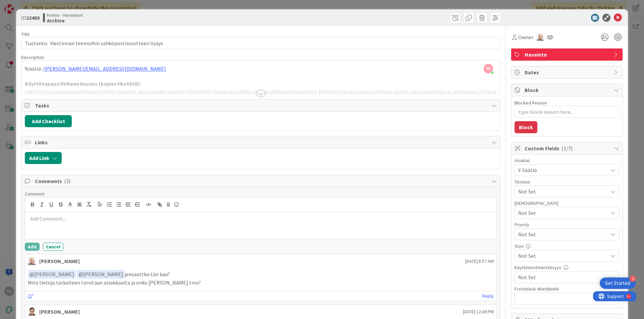 The height and width of the screenshot is (319, 644). Describe the element at coordinates (65, 20) in the screenshot. I see `b: Archive` at that location.